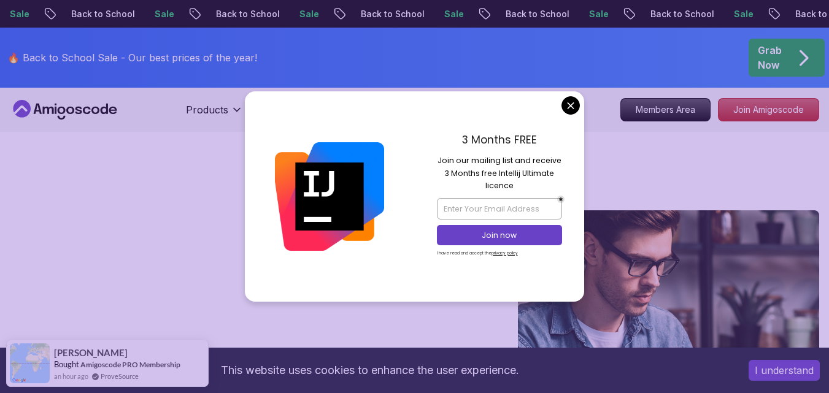 This screenshot has width=829, height=393. Describe the element at coordinates (665, 110) in the screenshot. I see `p: Members Area` at that location.